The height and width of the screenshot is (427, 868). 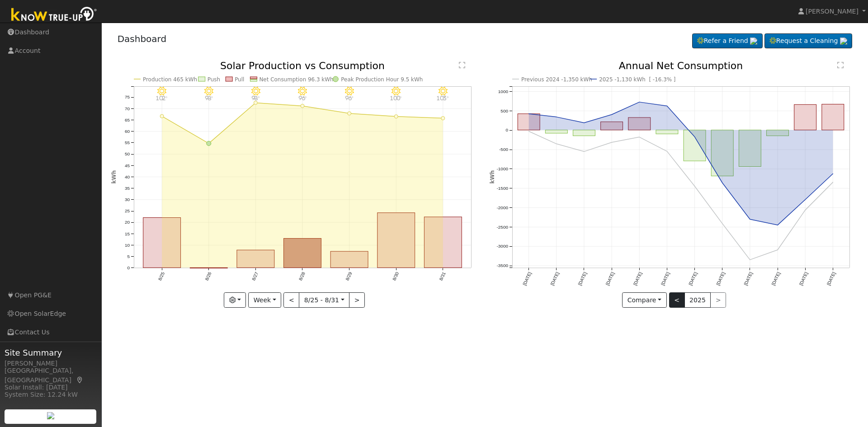 What do you see at coordinates (442, 98) in the screenshot?
I see `p: 103°` at bounding box center [442, 98].